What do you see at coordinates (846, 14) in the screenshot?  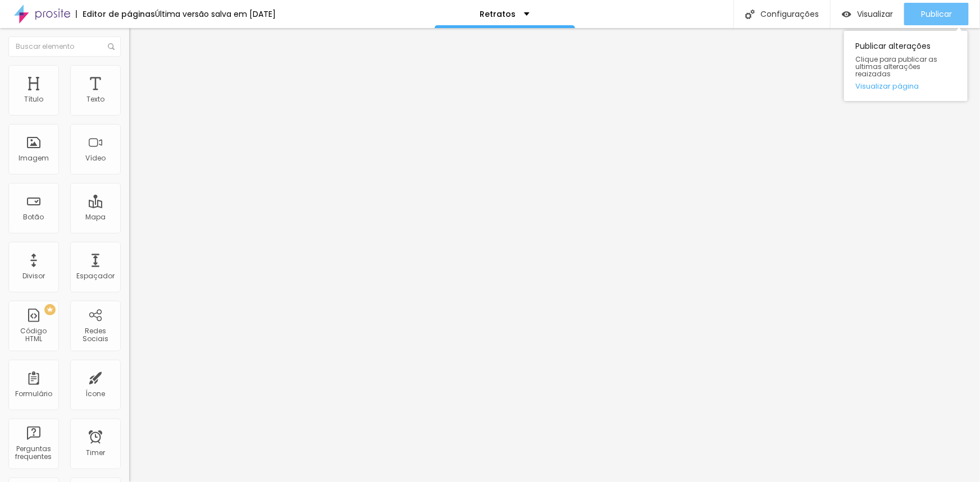 I see `img: view-1.svg` at bounding box center [846, 14].